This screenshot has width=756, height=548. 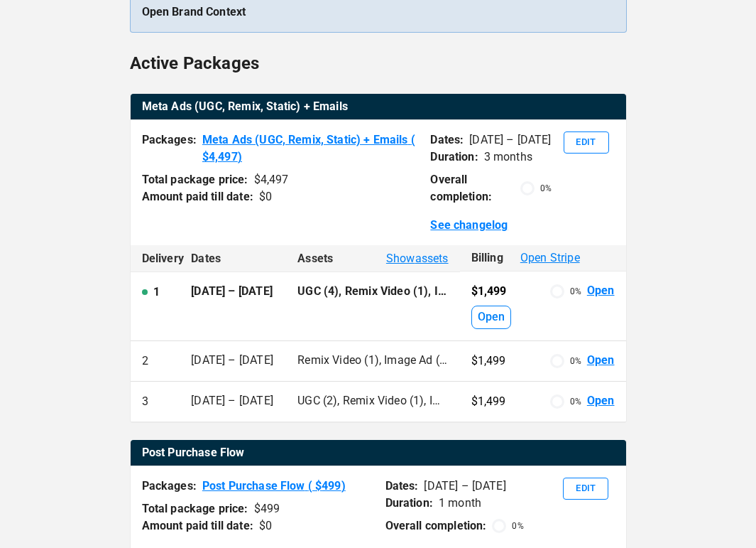 I want to click on p: 3, so click(x=145, y=401).